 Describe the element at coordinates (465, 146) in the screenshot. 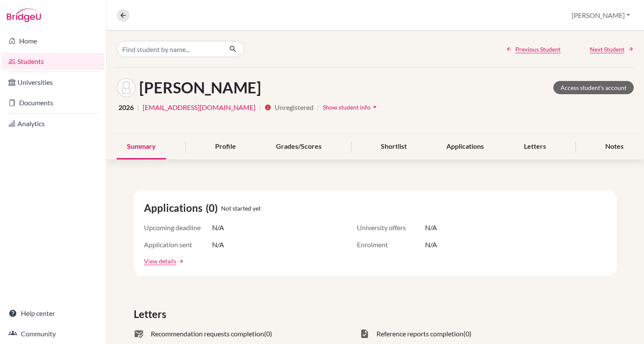

I see `div: Applications` at that location.